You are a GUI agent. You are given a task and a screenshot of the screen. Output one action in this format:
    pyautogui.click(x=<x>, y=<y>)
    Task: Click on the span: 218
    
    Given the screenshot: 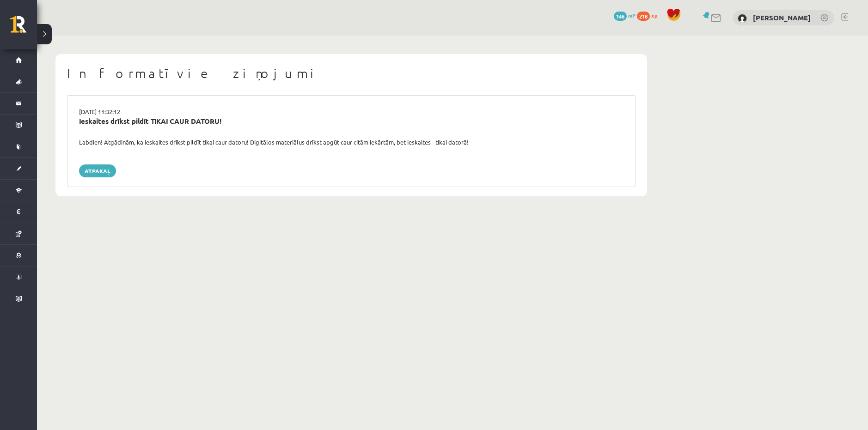 What is the action you would take?
    pyautogui.click(x=643, y=16)
    